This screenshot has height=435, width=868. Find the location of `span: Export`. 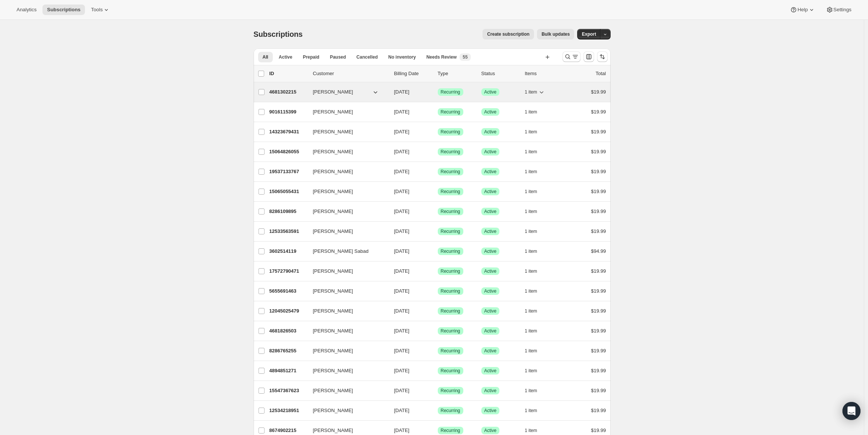

span: Export is located at coordinates (589, 35).